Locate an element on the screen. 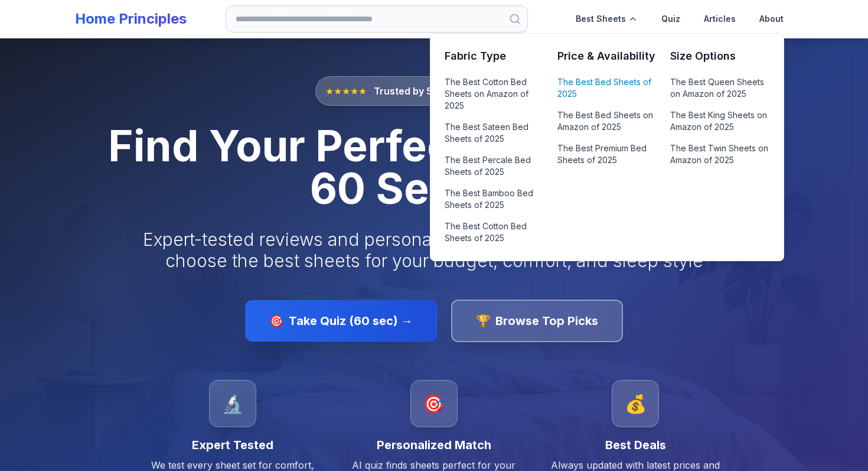 The image size is (868, 471). a: The Best Premium Bed Sheets of 2025 is located at coordinates (607, 154).